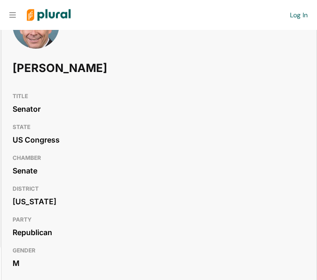  I want to click on h3: DISTRICT, so click(159, 189).